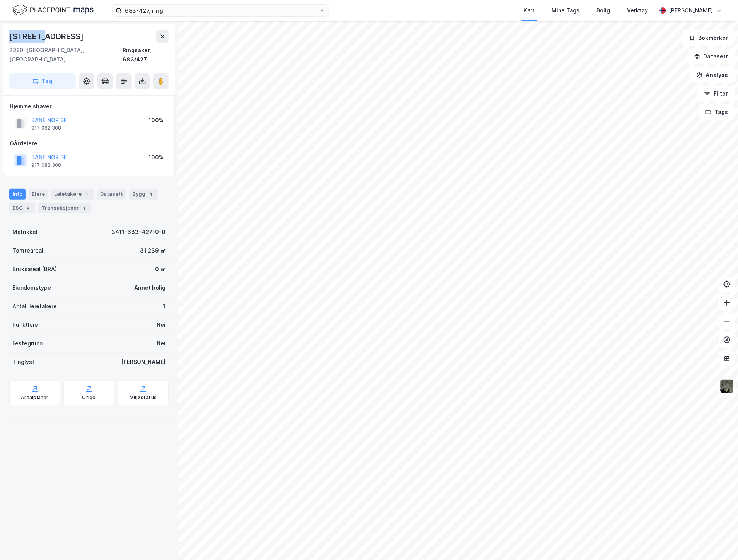 The width and height of the screenshot is (738, 560). What do you see at coordinates (566, 10) in the screenshot?
I see `div: Mine Tags` at bounding box center [566, 10].